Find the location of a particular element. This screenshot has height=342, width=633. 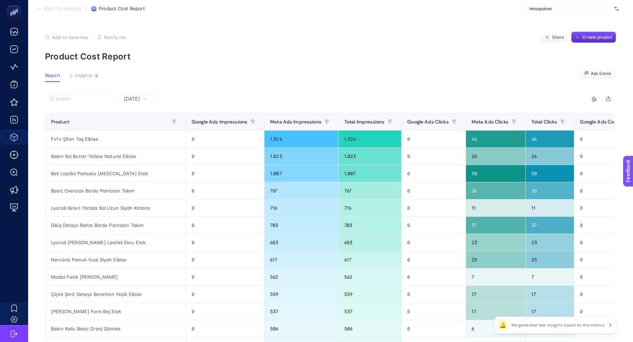

span: Ask Genie is located at coordinates (601, 74).